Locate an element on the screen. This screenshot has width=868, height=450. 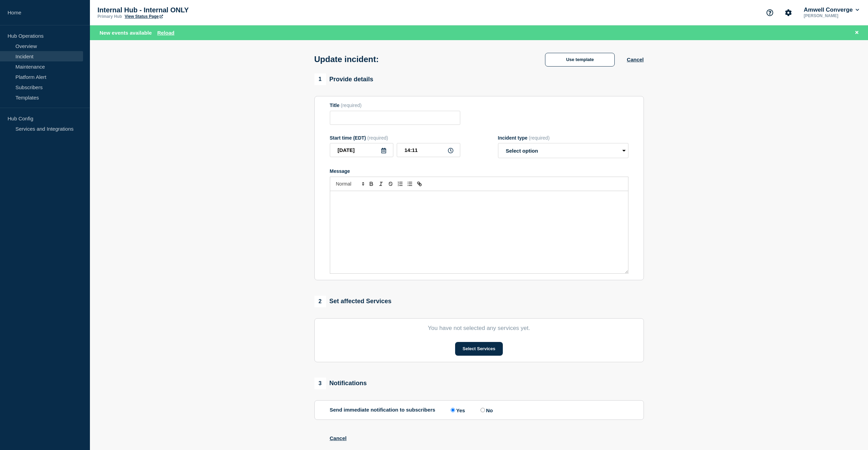
div: Start time (EDT) is located at coordinates (395, 138).